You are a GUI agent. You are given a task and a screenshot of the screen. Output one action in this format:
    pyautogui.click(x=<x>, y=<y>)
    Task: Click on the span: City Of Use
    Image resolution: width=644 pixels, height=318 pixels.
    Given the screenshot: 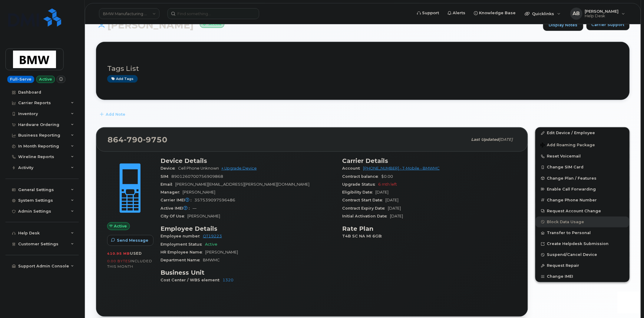 What is the action you would take?
    pyautogui.click(x=174, y=216)
    